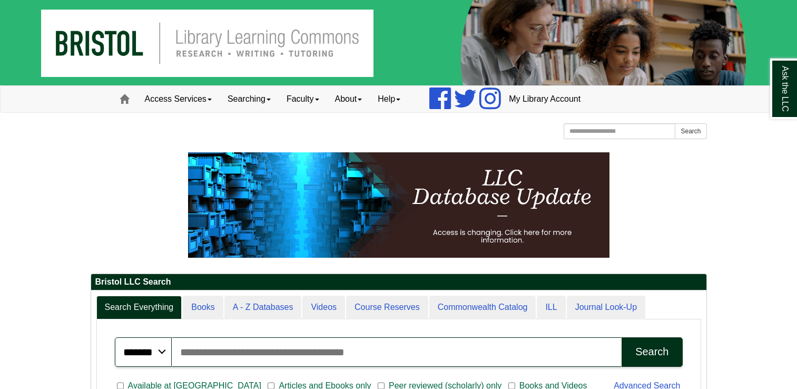 The image size is (797, 389). Describe the element at coordinates (387, 307) in the screenshot. I see `a: Course Reserves` at that location.